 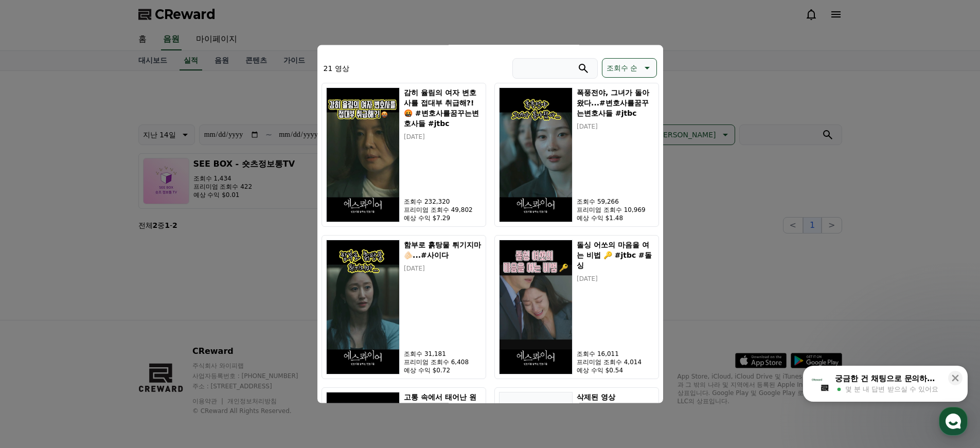 What do you see at coordinates (442, 412) in the screenshot?
I see `h5: 고통 속에서 태어난 원더우먼👩🏻‍🦳 #jtbc #변호사를꿈꾸는변호사들 #드라마` at bounding box center [442, 412].